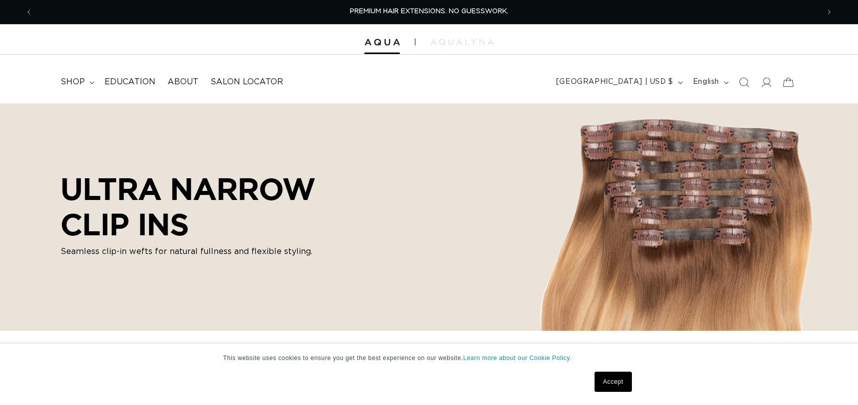  Describe the element at coordinates (829, 12) in the screenshot. I see `button: Next announcement` at that location.